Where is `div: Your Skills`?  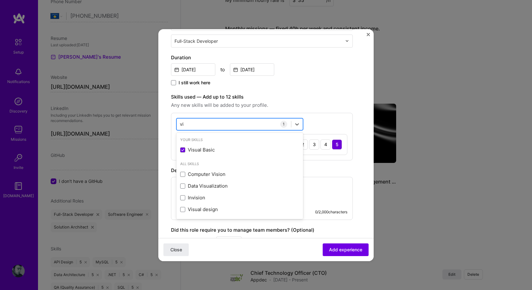 div: Your Skills is located at coordinates (240, 140).